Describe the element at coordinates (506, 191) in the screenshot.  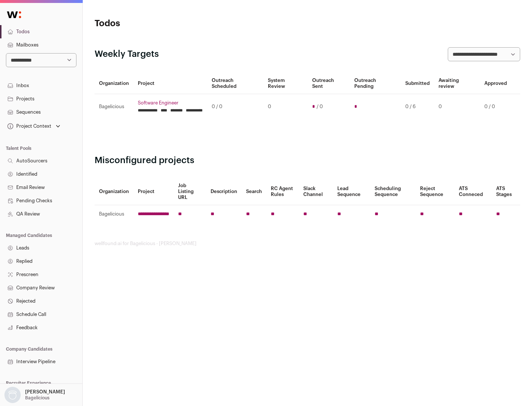
I see `th: ATS Stages` at that location.